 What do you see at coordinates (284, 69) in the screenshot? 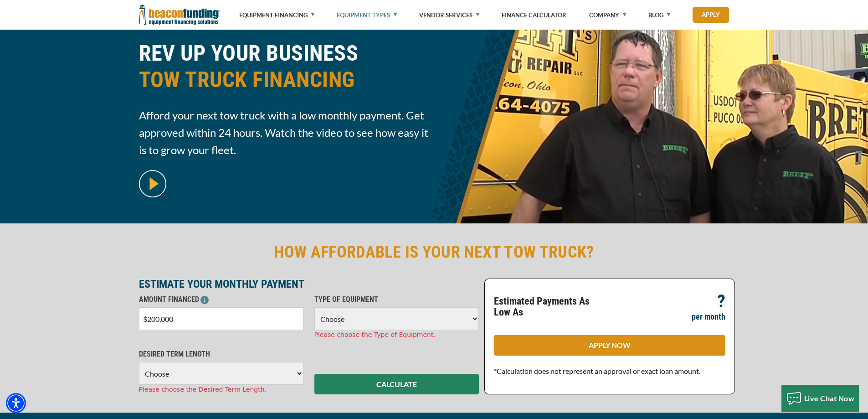
I see `h1: REV UP YOUR BUSINESS` at bounding box center [284, 69].